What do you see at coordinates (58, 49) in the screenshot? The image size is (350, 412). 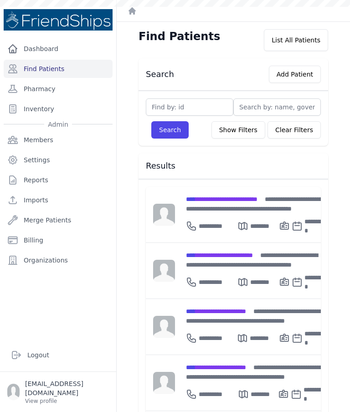 I see `a: Dashboard` at bounding box center [58, 49].